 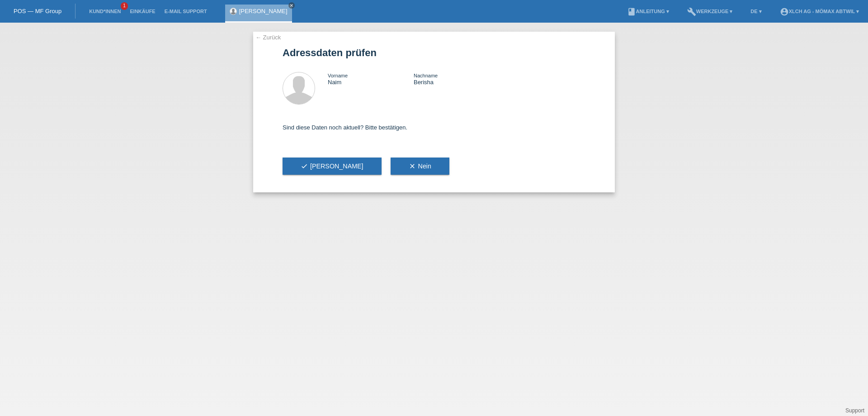 I want to click on a: E-Mail Support, so click(x=186, y=12).